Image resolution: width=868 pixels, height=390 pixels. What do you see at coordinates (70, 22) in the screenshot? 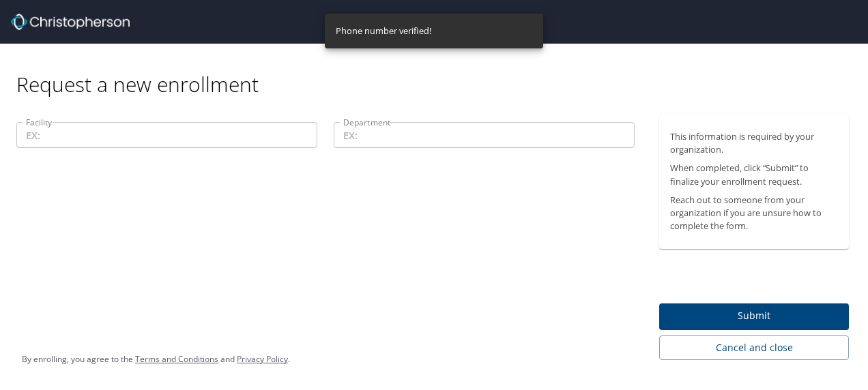
I see `img: cbt logo` at bounding box center [70, 22].